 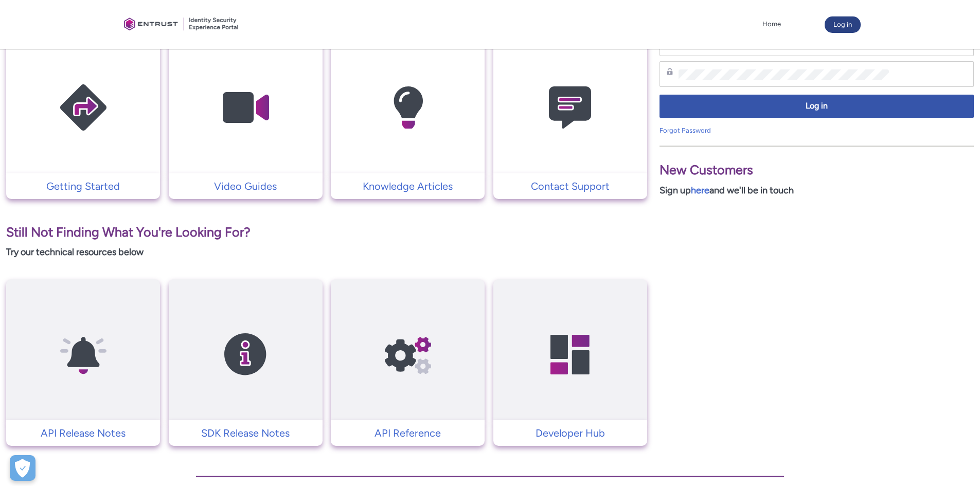 What do you see at coordinates (817, 106) in the screenshot?
I see `span: Log in` at bounding box center [817, 106].